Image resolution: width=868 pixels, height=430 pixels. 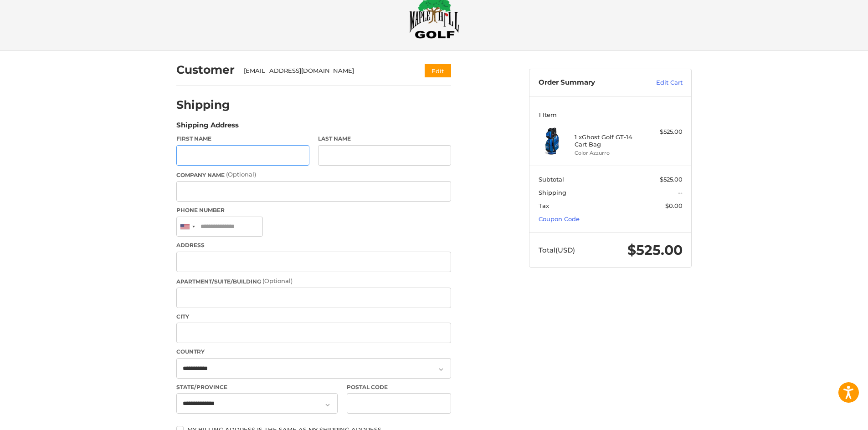 I want to click on span: Shipping, so click(x=552, y=193).